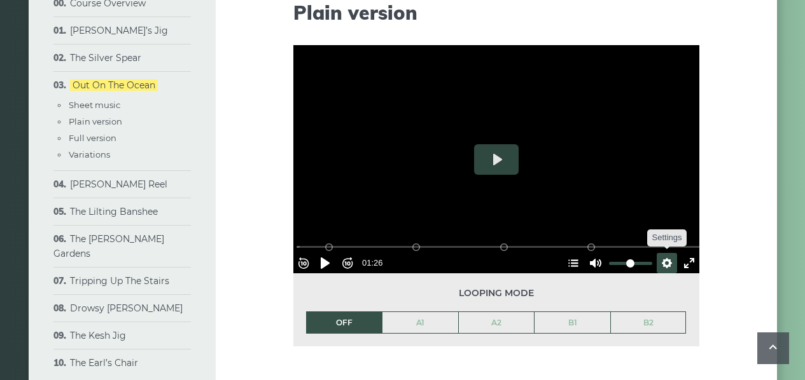  I want to click on a: The Silver Spear, so click(106, 58).